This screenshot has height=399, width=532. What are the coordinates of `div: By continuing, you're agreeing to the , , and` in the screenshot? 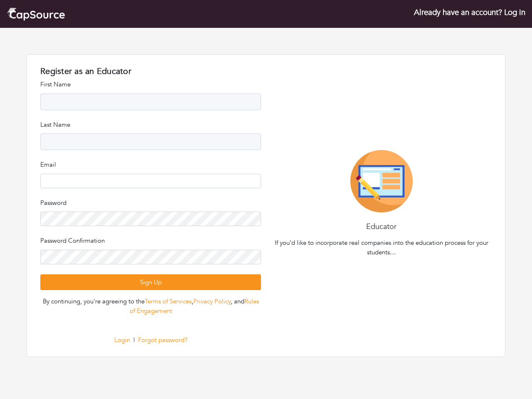 It's located at (150, 306).